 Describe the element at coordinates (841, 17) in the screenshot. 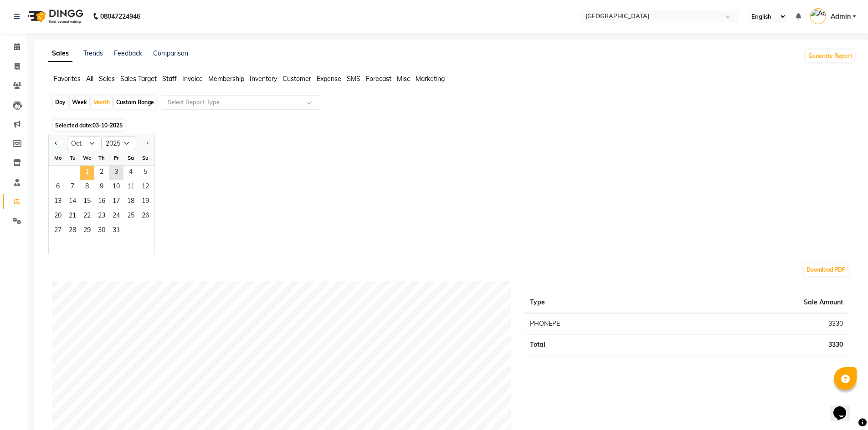

I see `span: Admin` at that location.